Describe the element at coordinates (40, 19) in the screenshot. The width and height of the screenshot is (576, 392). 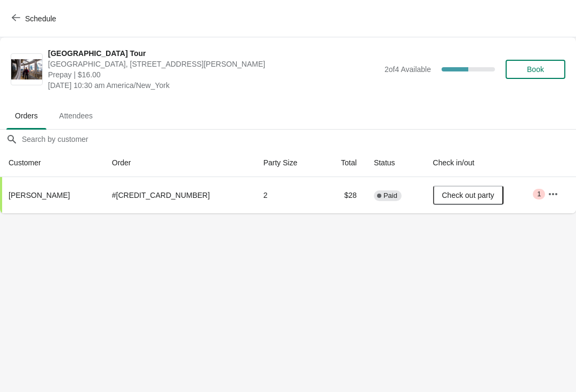
I see `span: Schedule` at that location.